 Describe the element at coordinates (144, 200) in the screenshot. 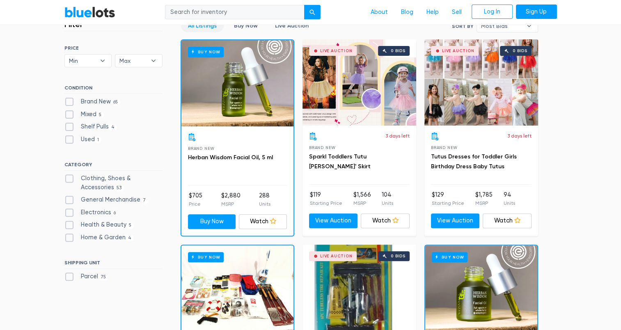

I see `span: 7` at that location.